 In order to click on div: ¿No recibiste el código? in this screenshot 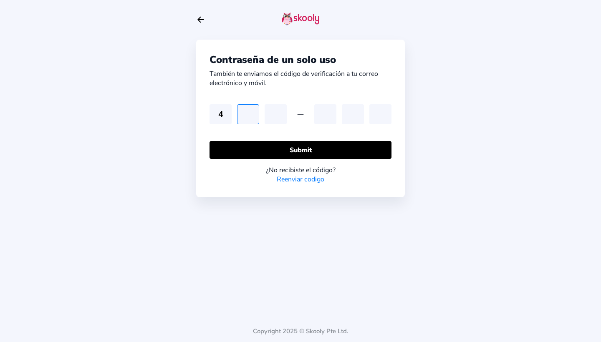, I will do `click(300, 170)`.